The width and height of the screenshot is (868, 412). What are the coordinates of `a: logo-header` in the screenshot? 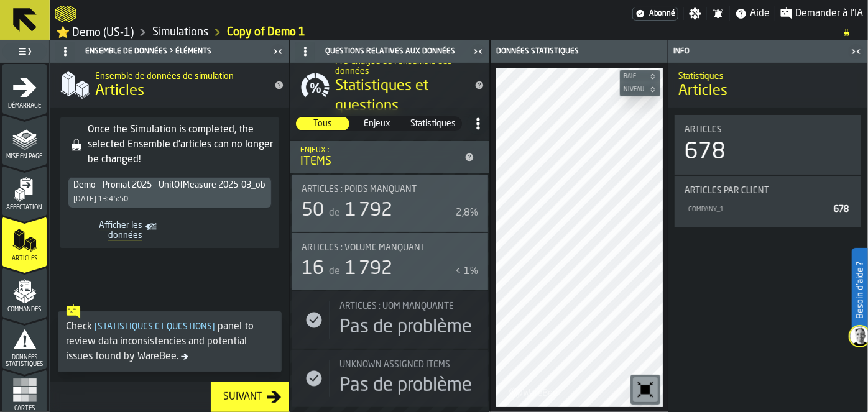 It's located at (534, 392).